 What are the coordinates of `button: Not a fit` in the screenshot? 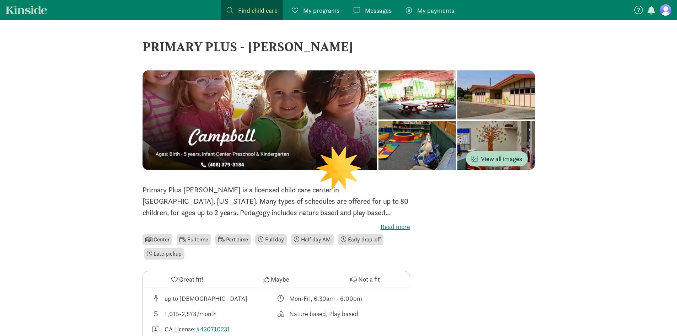 It's located at (365, 279).